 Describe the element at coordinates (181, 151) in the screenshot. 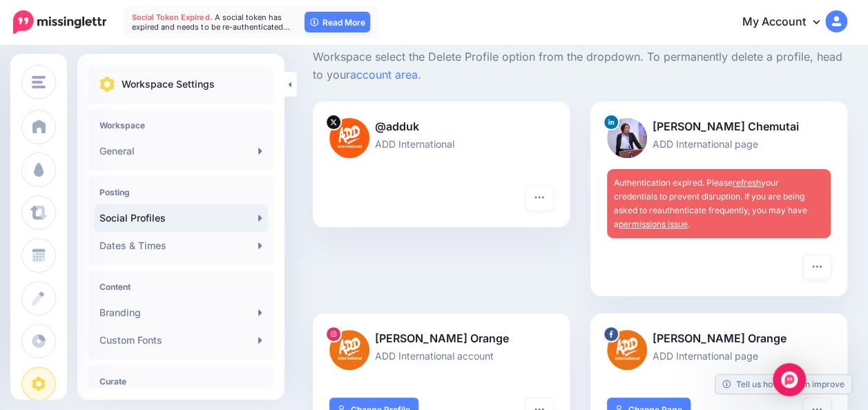

I see `a: General` at that location.